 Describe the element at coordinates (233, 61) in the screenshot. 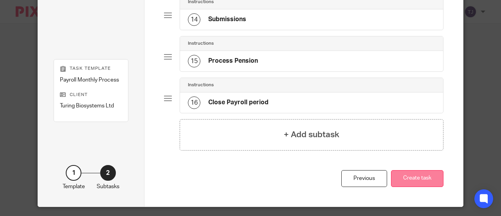

I see `h4: Process Pension` at that location.